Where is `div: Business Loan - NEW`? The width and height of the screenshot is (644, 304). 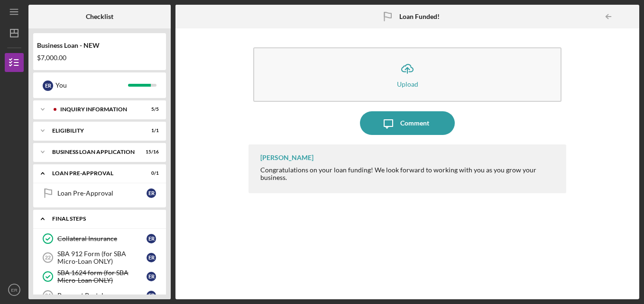
div: Business Loan - NEW is located at coordinates (100, 46).